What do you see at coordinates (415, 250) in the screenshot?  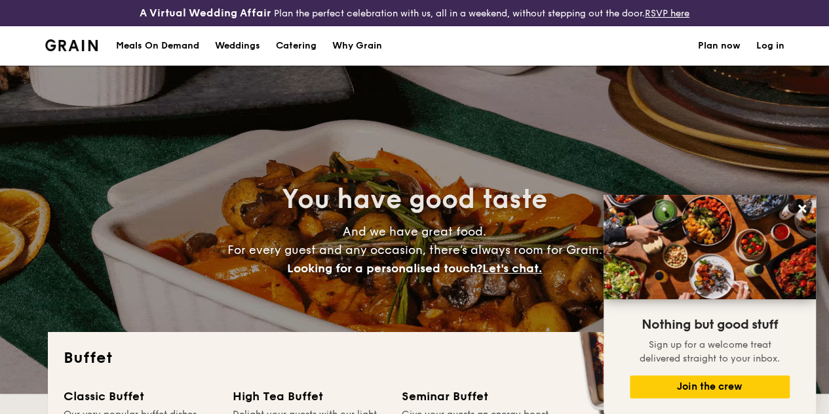 I see `span: And we have great food. For every guest and any occasion, there’s always room for Grain.` at bounding box center [415, 250].